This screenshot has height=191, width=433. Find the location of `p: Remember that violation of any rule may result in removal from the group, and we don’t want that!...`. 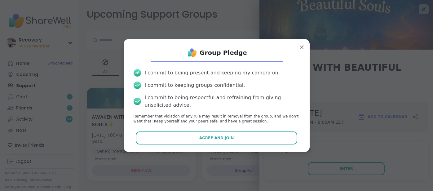

p: Remember that violation of any rule may result in removal from the group, and we don’t want that!... is located at coordinates (216, 119).